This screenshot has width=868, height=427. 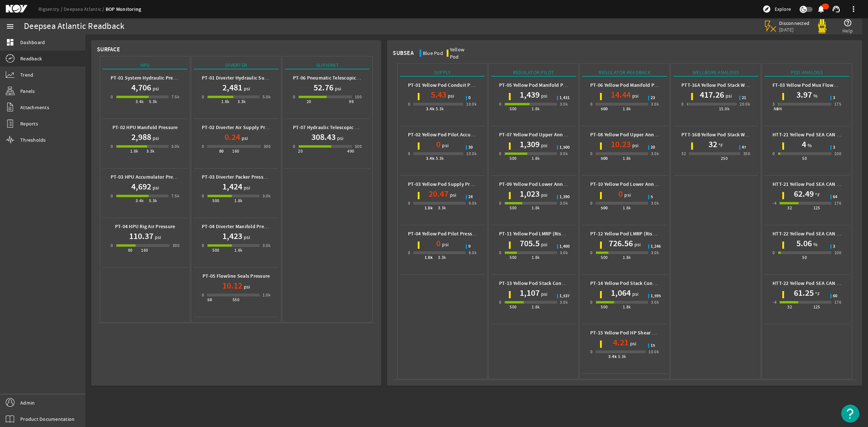 I want to click on b: PT-14 Yellow Pod Stack Connector Regulator Pressure, so click(x=650, y=284).